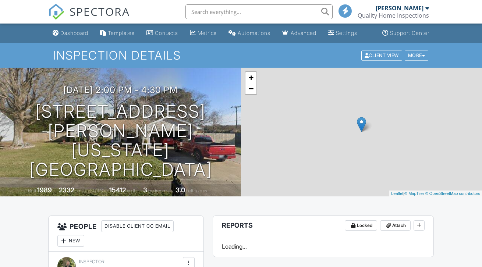 Image resolution: width=482 pixels, height=267 pixels. Describe the element at coordinates (251, 78) in the screenshot. I see `a: Zoom in` at that location.